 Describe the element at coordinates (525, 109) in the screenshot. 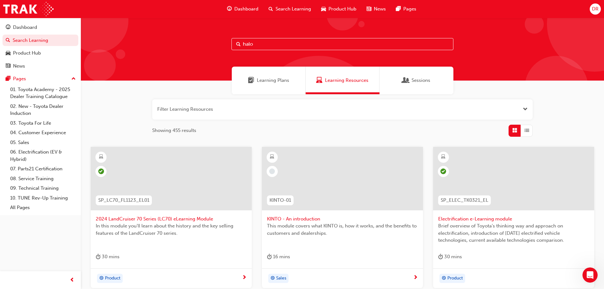

I see `button: Open the filter` at that location.